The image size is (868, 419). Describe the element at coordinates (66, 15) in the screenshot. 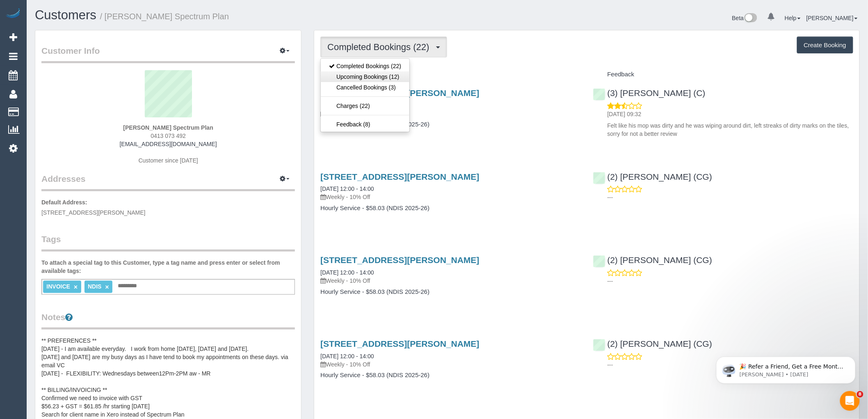

I see `a: Customers` at that location.